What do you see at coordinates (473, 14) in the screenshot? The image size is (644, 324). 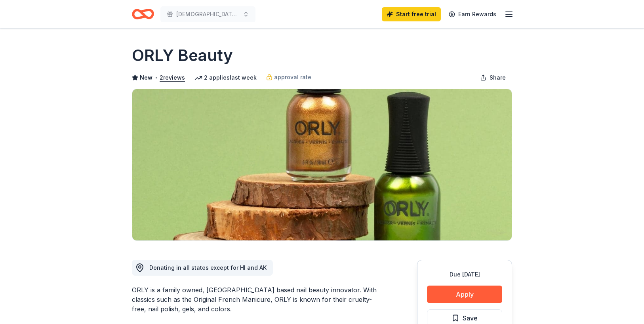 I see `a: Earn Rewards` at bounding box center [473, 14].